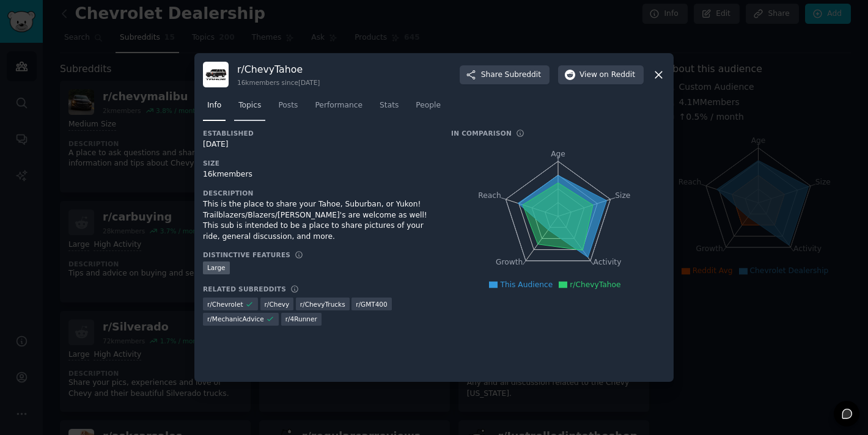 This screenshot has height=435, width=868. What do you see at coordinates (595, 285) in the screenshot?
I see `span: r/ChevyTahoe` at bounding box center [595, 285].